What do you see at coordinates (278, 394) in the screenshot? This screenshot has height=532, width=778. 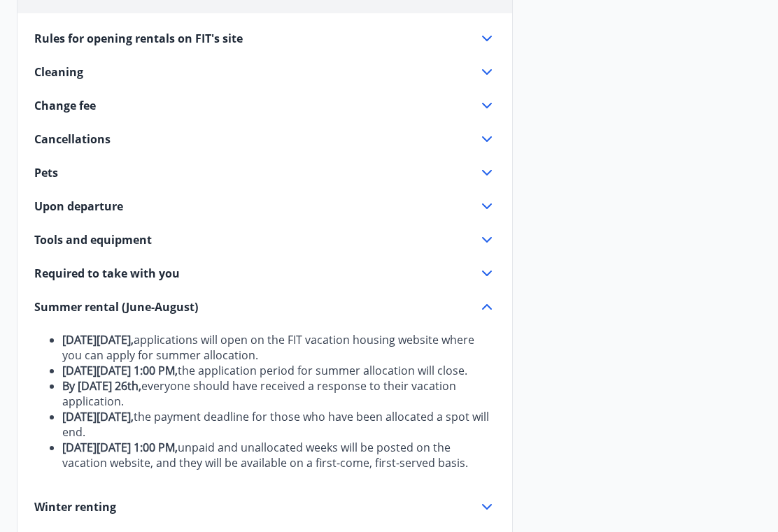 I see `li: everyone should have received a response to their vacation application.` at bounding box center [278, 394].